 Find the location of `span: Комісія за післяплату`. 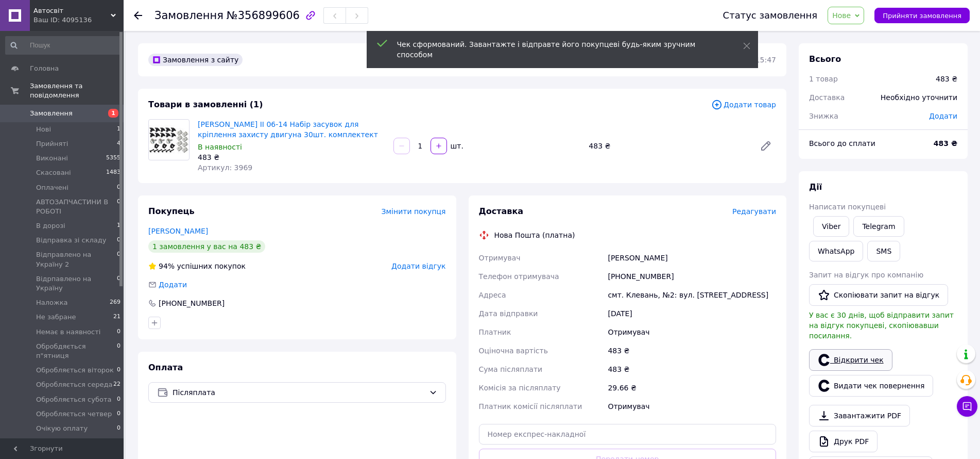

span: Комісія за післяплату is located at coordinates (520, 388).